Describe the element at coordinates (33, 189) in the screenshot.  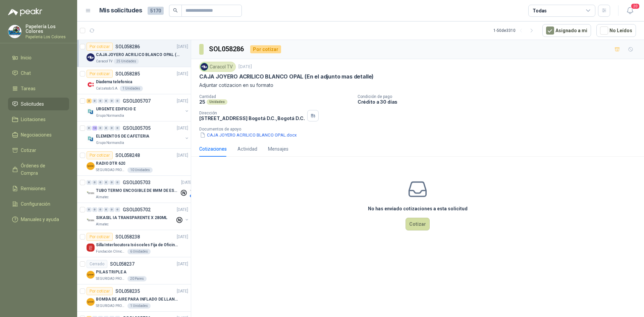
I see `span: Remisiones` at that location.